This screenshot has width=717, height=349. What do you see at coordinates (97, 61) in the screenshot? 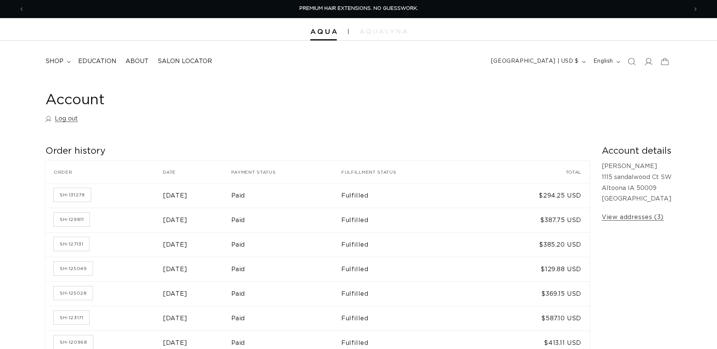
I see `a: Education` at bounding box center [97, 61].